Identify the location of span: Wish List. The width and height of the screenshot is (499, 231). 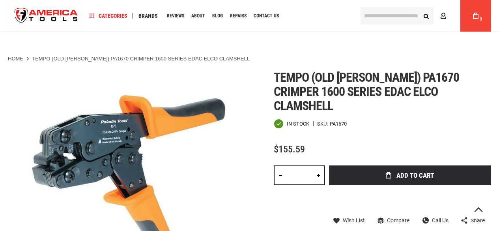
(354, 220).